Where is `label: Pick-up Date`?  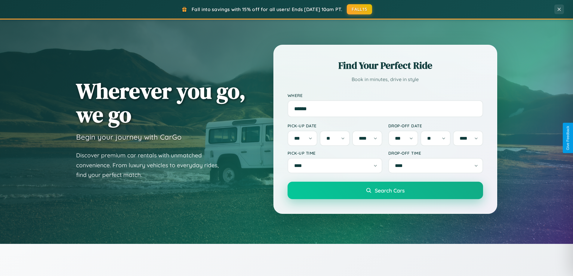 label: Pick-up Date is located at coordinates (335, 126).